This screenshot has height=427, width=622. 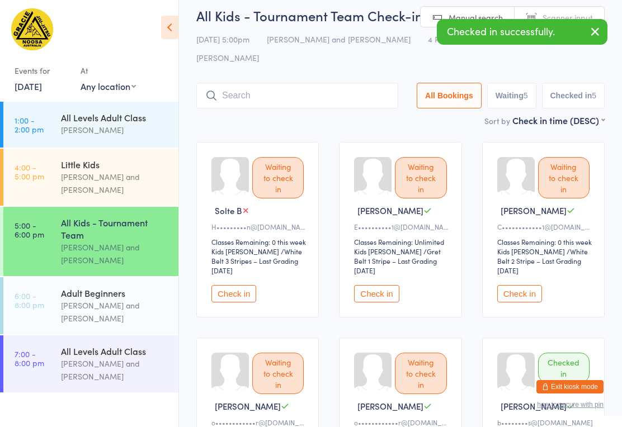 What do you see at coordinates (42, 70) in the screenshot?
I see `div: Events for` at bounding box center [42, 70].